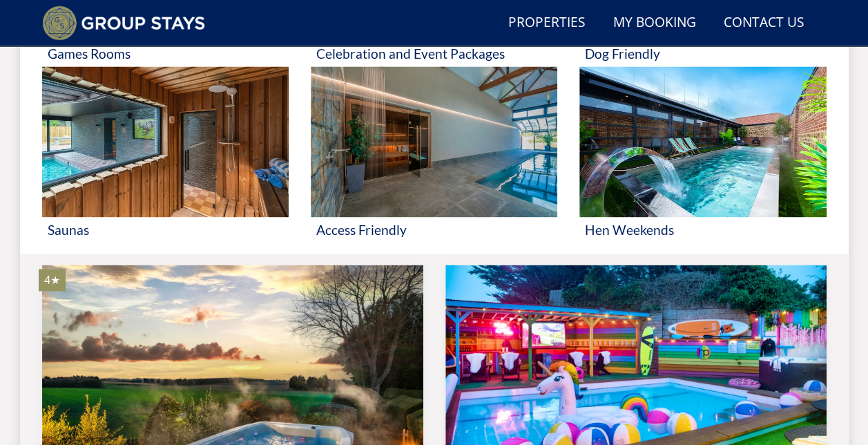  Describe the element at coordinates (655, 23) in the screenshot. I see `a: My Booking` at that location.